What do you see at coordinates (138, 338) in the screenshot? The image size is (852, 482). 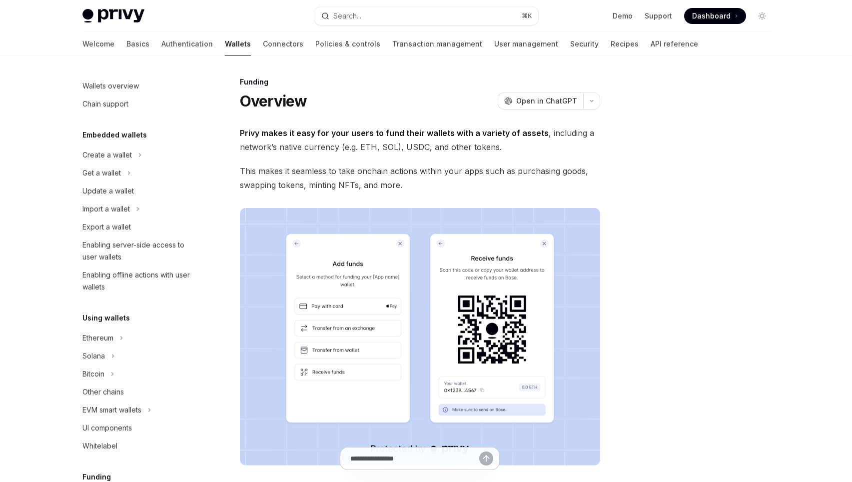 I see `button: Toggle Ethereum section` at bounding box center [138, 338].